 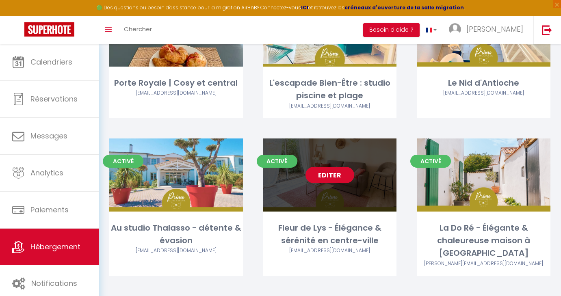 What do you see at coordinates (51, 62) in the screenshot?
I see `span: Calendriers` at bounding box center [51, 62].